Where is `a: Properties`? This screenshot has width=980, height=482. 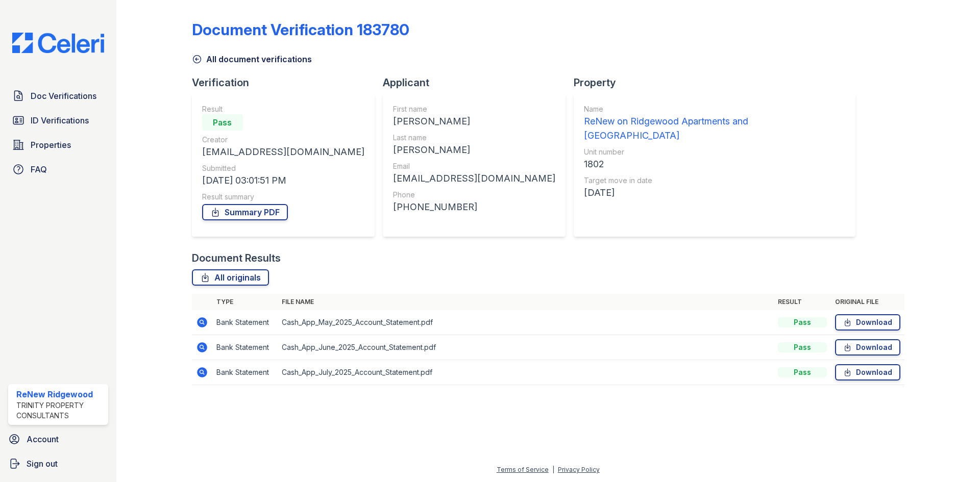 a: Properties is located at coordinates (58, 145).